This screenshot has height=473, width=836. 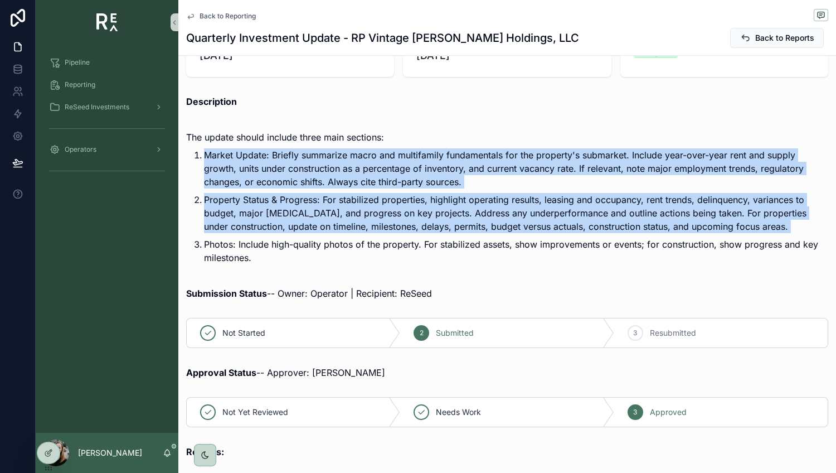 What do you see at coordinates (421, 333) in the screenshot?
I see `span: 2` at bounding box center [421, 333].